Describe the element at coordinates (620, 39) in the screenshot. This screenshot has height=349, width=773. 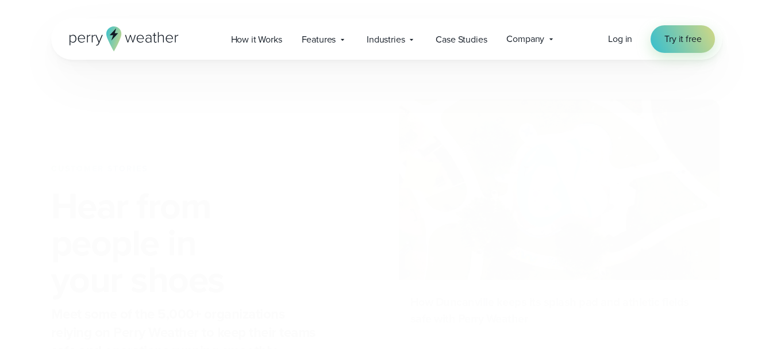
I see `a: Log in` at that location.